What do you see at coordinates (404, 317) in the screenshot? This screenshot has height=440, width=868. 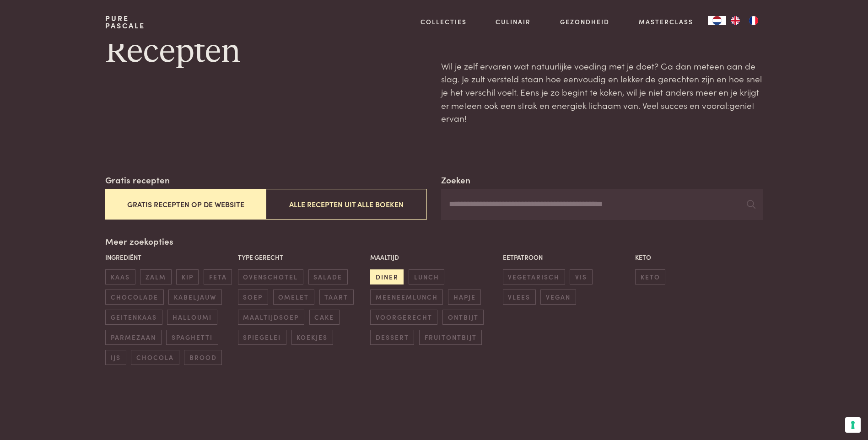 I see `span: voorgerecht` at bounding box center [404, 317].